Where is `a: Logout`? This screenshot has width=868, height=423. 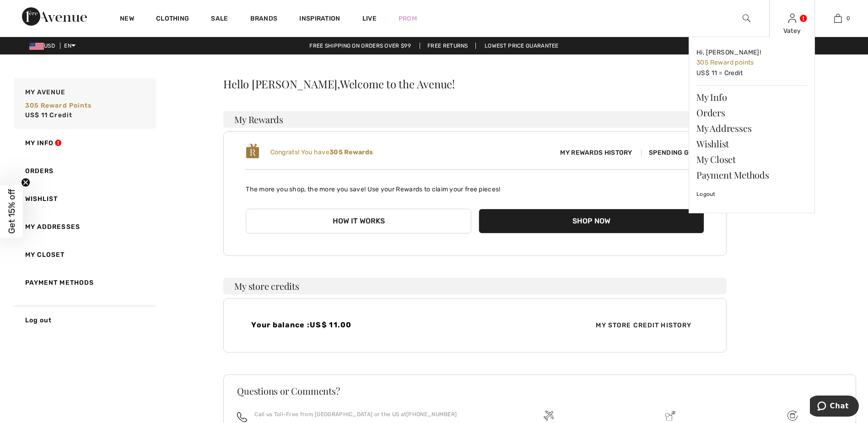 a: Logout is located at coordinates (752, 194).